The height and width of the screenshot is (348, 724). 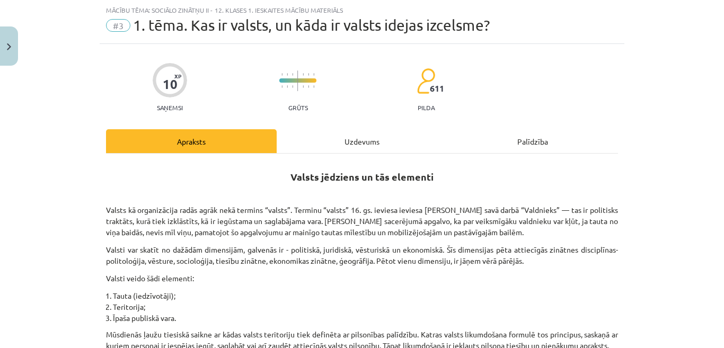 I want to click on img: icon-long-line-d9ea69661e0d244f92f715978eff75569469978d946b2353a9bb055b3ed8787d.svg, so click(x=298, y=81).